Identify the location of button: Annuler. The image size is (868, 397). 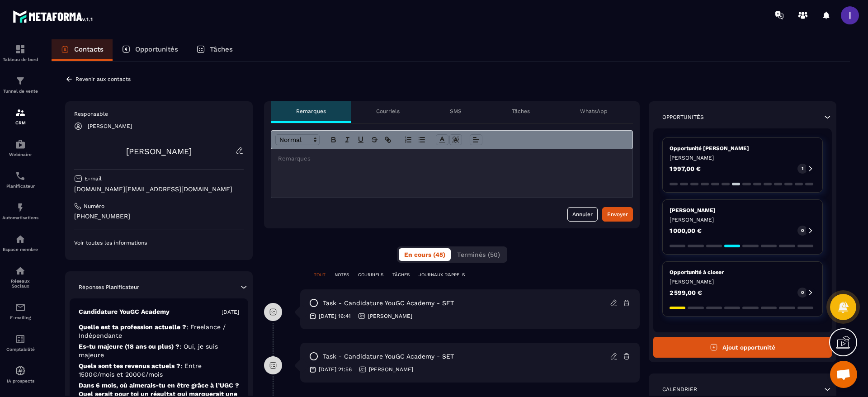
(582, 215).